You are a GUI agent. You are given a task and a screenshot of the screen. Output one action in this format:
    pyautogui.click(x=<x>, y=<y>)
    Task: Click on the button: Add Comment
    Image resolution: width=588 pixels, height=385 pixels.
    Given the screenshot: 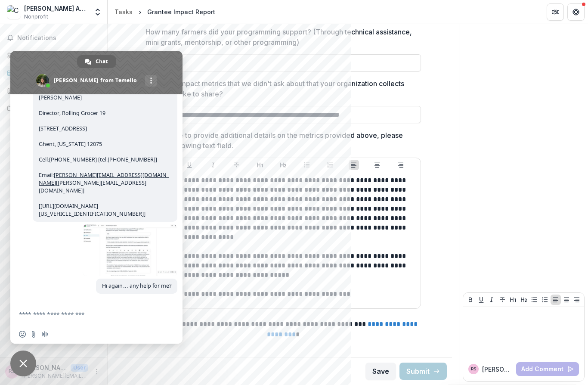 What is the action you would take?
    pyautogui.click(x=548, y=369)
    